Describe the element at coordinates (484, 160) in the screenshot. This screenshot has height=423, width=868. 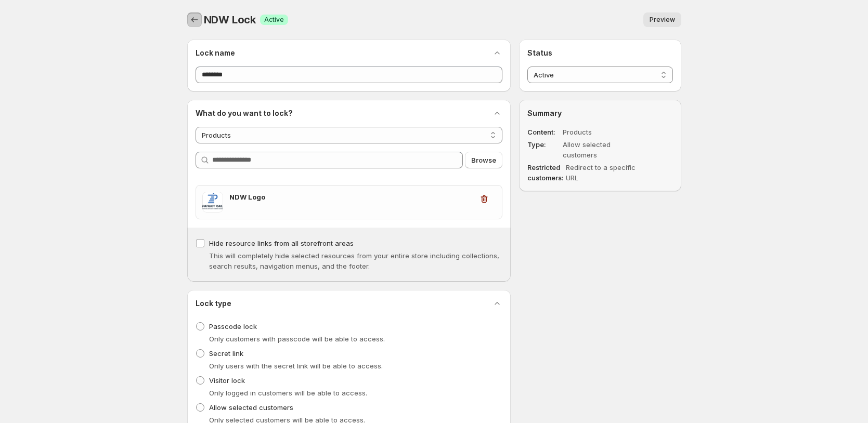
I see `span: Browse` at that location.